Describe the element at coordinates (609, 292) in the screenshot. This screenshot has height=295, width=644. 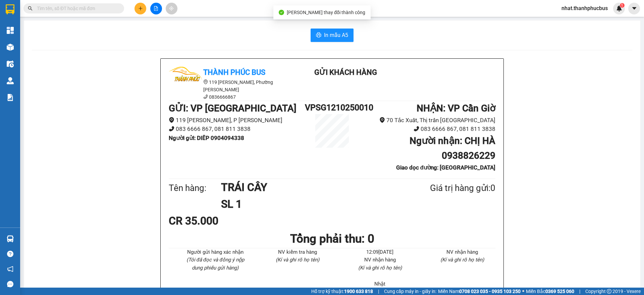
I see `span: copyright` at that location.